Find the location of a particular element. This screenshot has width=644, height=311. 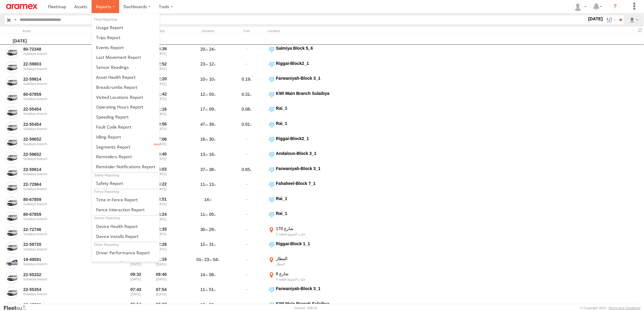

a: 22-59720 is located at coordinates (65, 245).